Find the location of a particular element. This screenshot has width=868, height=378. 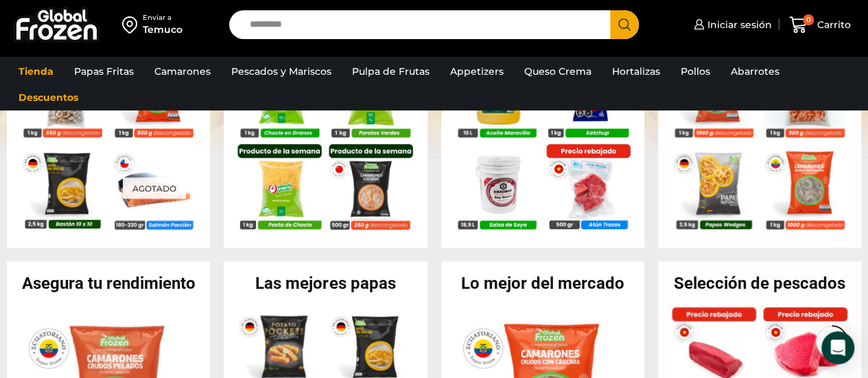

h2: Las mejores papas is located at coordinates (325, 283).